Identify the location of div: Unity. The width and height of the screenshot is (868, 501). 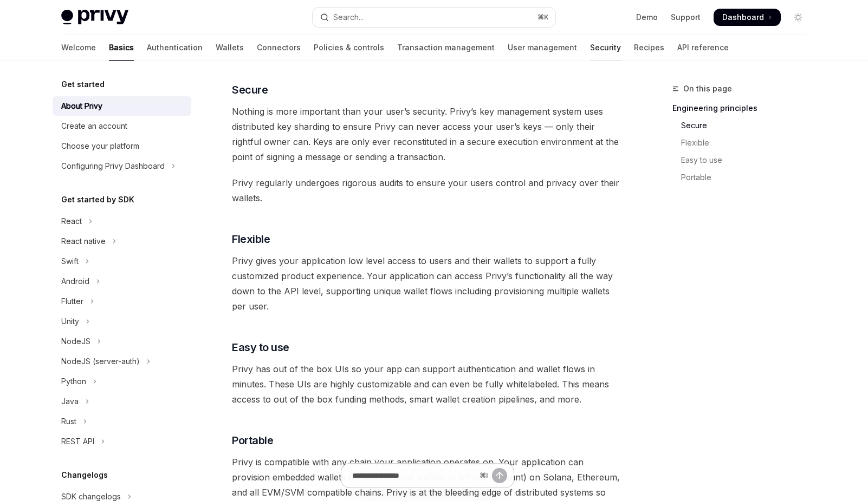
(70, 322).